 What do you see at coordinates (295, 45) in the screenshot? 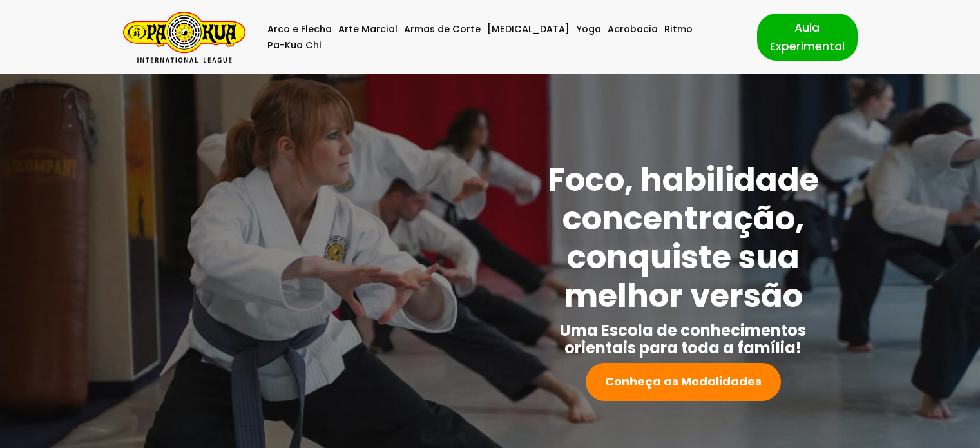
I see `a: Pa-Kua Chi` at bounding box center [295, 45].